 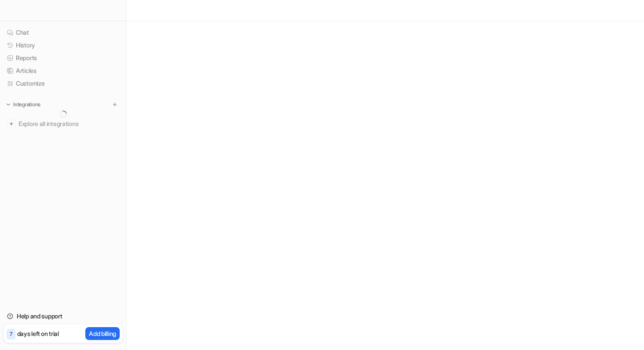 I want to click on p: Integrations, so click(x=27, y=104).